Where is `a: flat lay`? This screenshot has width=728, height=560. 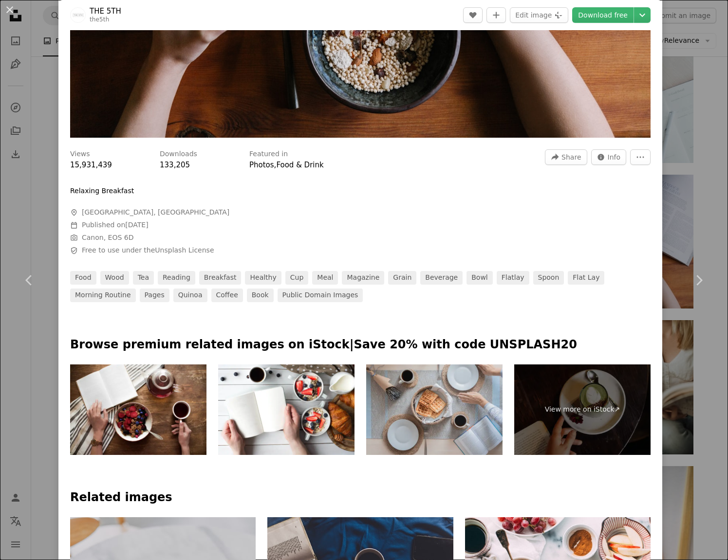
a: flat lay is located at coordinates (586, 278).